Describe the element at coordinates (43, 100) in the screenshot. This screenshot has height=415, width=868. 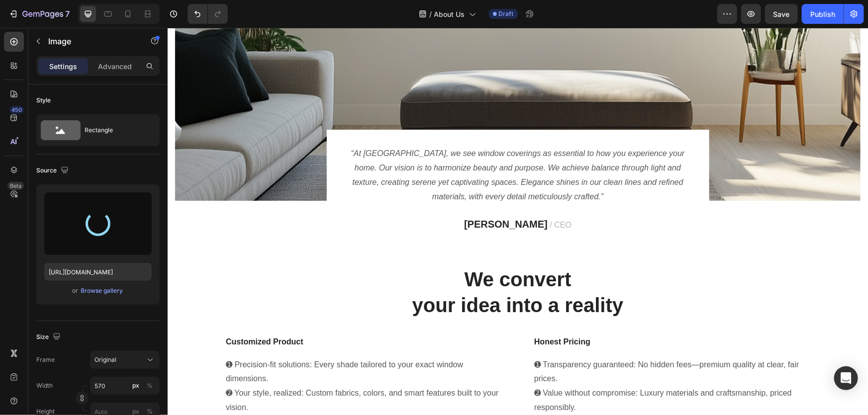
I see `div: Style` at that location.